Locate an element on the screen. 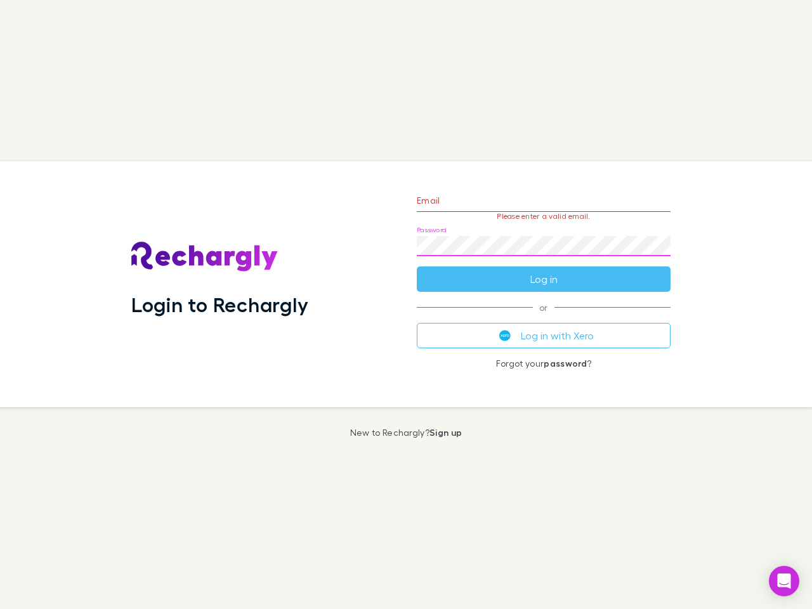 This screenshot has width=812, height=609. button: Log in is located at coordinates (544, 279).